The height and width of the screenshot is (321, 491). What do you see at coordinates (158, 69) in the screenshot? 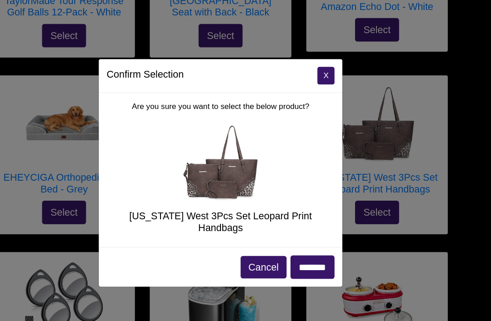
I see `h5: Confirm Selection` at bounding box center [158, 69].